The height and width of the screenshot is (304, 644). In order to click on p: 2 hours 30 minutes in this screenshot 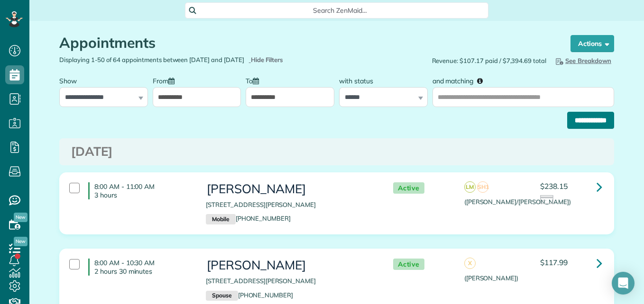, I will do `click(143, 272)`.